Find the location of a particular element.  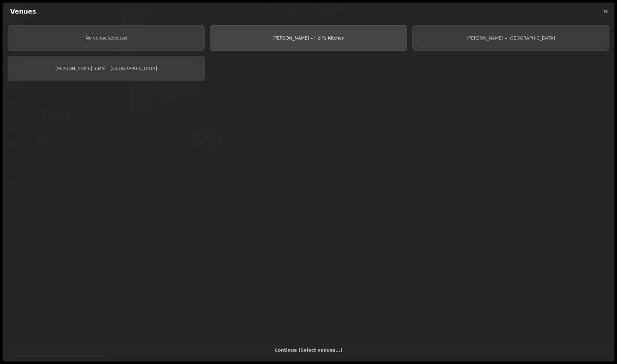

span: No venue selected is located at coordinates (107, 38).